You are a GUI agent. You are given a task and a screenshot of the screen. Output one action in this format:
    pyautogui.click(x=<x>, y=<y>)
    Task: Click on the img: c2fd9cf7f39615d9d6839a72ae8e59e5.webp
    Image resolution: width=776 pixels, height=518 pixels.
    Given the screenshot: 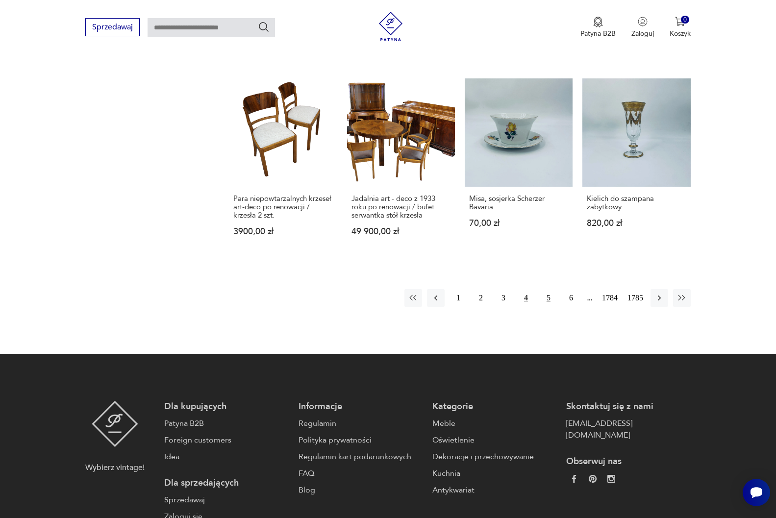 What is the action you would take?
    pyautogui.click(x=612, y=479)
    